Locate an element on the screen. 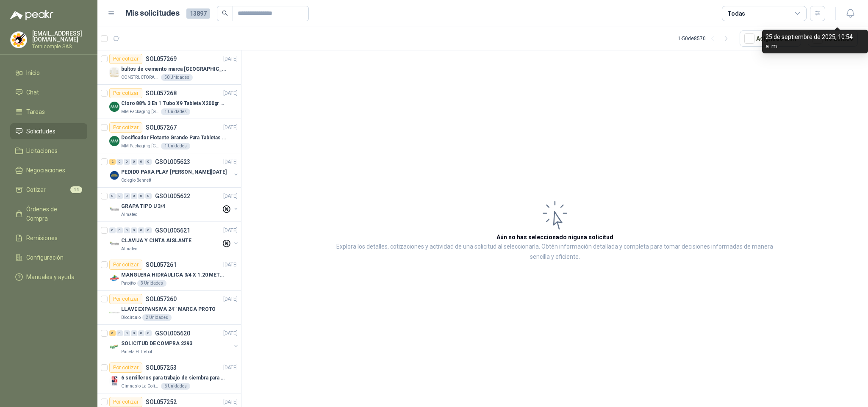 Image resolution: width=868 pixels, height=407 pixels. a: Inicio is located at coordinates (49, 73).